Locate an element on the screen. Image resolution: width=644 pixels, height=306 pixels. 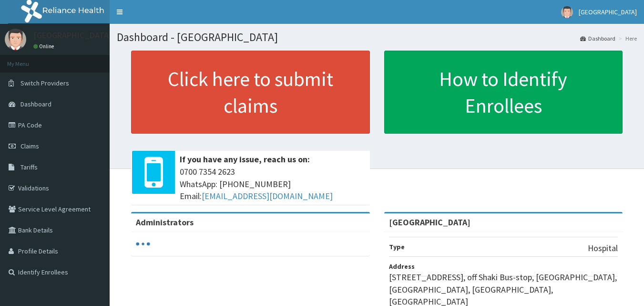
a: Dashboard is located at coordinates (598, 38).